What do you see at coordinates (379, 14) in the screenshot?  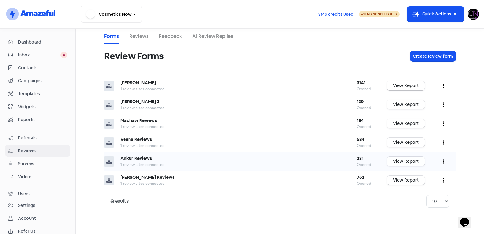 I see `a: Sending Scheduled` at bounding box center [379, 14].